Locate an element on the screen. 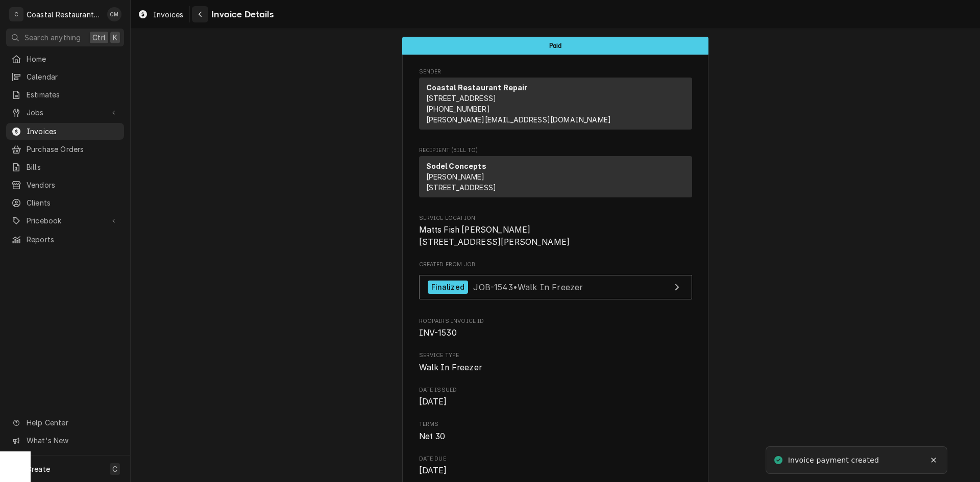  div: CM is located at coordinates (115, 14).